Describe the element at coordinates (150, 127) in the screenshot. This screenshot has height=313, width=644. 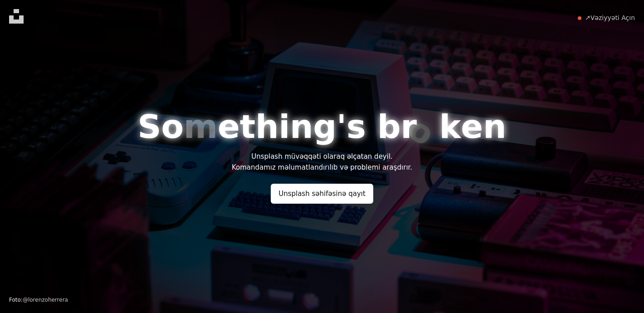
I see `font: S` at that location.